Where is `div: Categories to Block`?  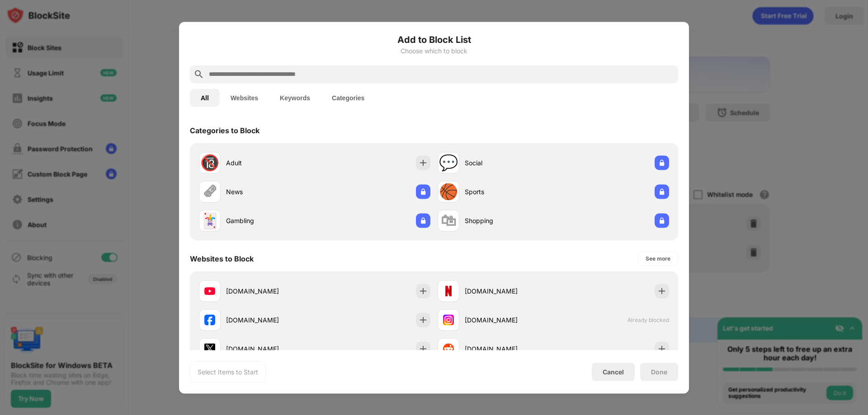 div: Categories to Block is located at coordinates (224, 130).